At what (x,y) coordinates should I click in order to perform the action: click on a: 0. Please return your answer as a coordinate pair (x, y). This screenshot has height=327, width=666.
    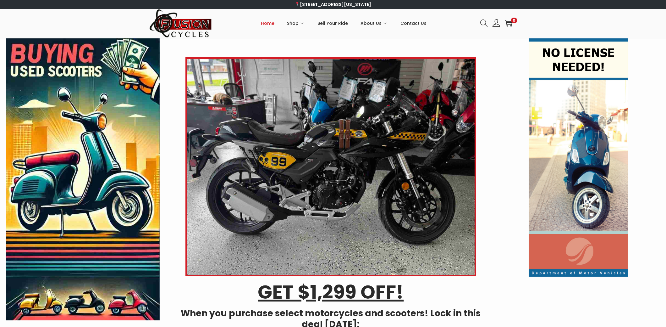
    Looking at the image, I should click on (508, 23).